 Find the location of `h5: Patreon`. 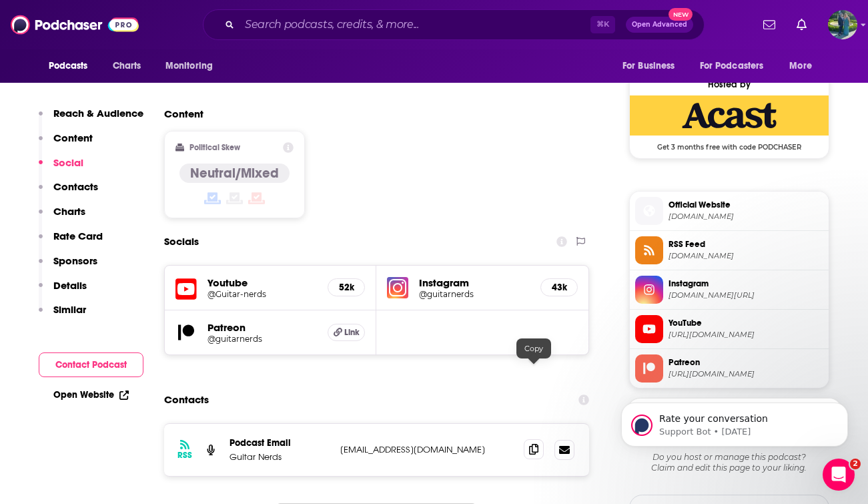

h5: Patreon is located at coordinates (262, 327).